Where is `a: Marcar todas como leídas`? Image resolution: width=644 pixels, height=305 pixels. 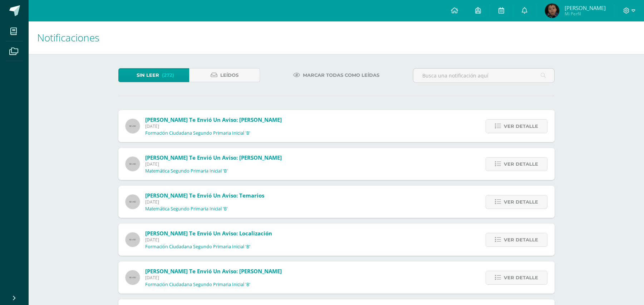 a: Marcar todas como leídas is located at coordinates (336, 75).